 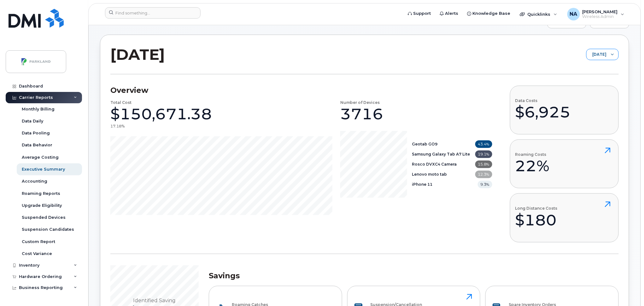 I want to click on b: Rosco DVXC4 Camera, so click(x=435, y=164).